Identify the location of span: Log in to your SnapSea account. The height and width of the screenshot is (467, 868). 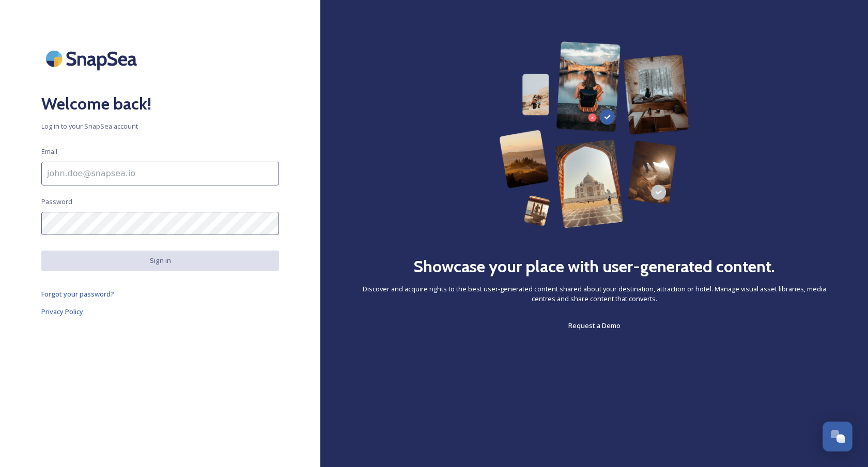
(160, 126).